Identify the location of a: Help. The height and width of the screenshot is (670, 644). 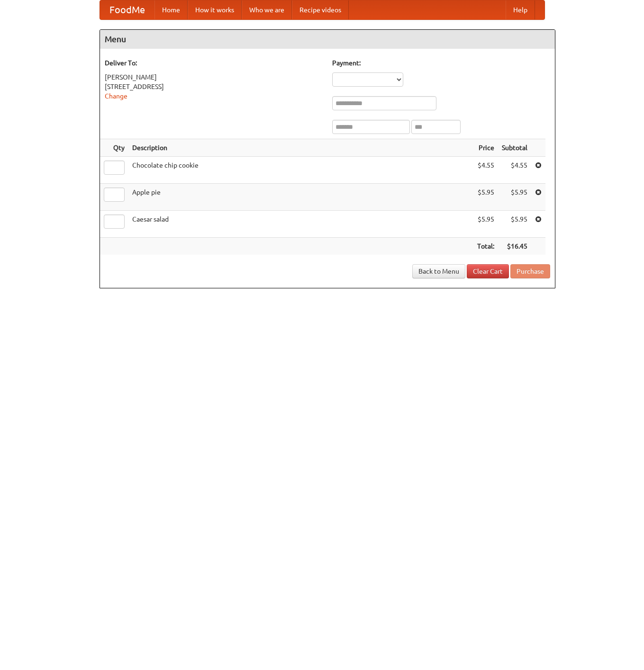
(520, 10).